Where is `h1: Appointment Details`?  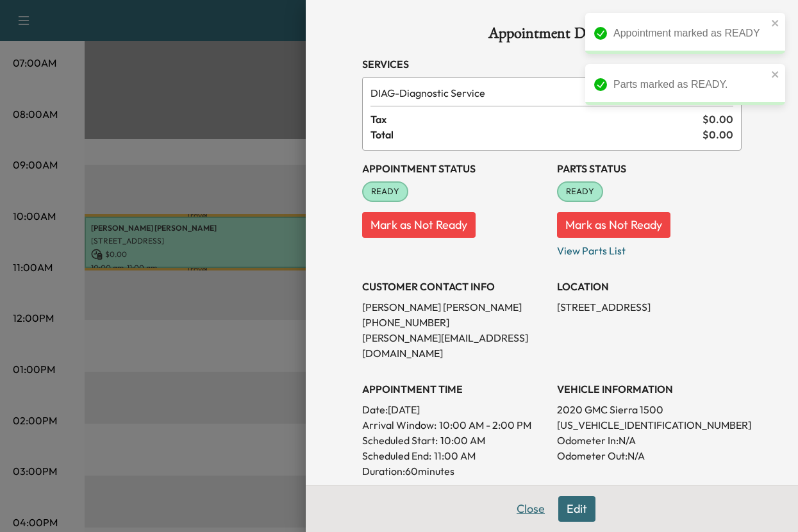
h1: Appointment Details is located at coordinates (552, 36).